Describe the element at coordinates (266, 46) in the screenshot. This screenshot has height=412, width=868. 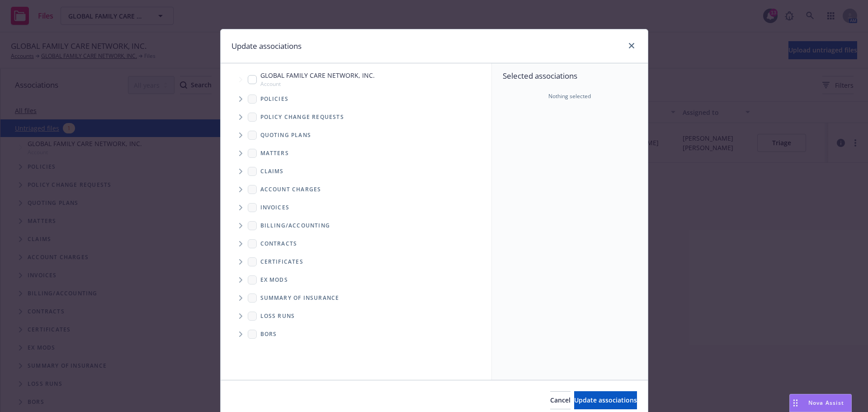
I see `h1: Update associations` at that location.